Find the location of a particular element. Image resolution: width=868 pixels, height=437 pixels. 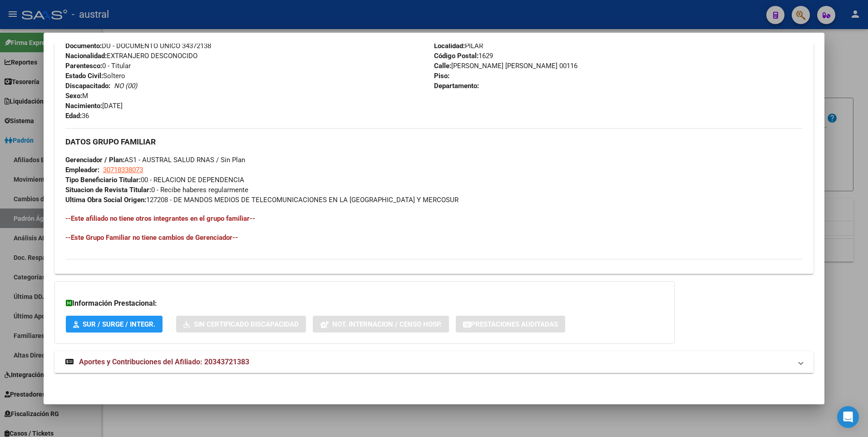

span: Prestaciones Auditadas is located at coordinates (515, 325).